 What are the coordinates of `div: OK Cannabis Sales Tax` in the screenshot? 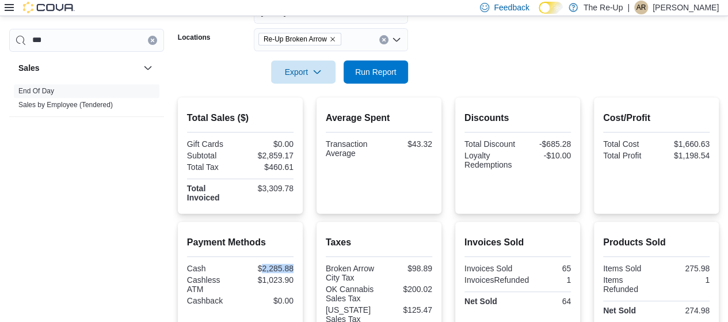 It's located at (351, 294).